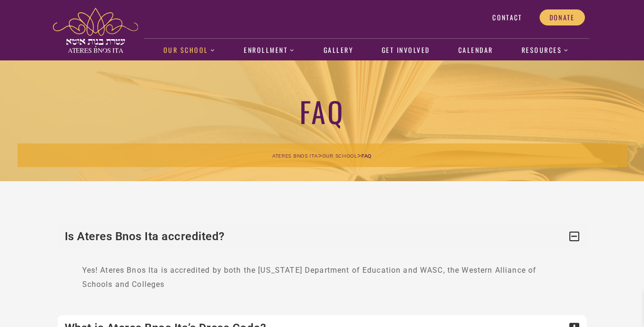 Image resolution: width=644 pixels, height=327 pixels. I want to click on img: ateres, so click(95, 30).